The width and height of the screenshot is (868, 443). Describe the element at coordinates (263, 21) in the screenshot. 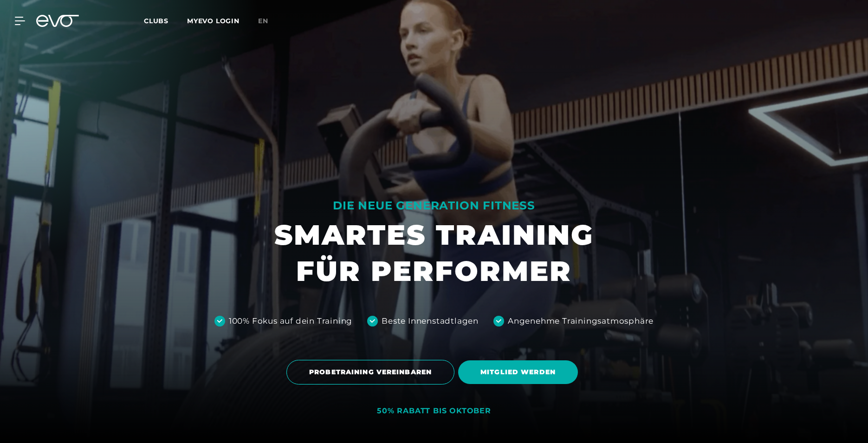

I see `span: en` at that location.